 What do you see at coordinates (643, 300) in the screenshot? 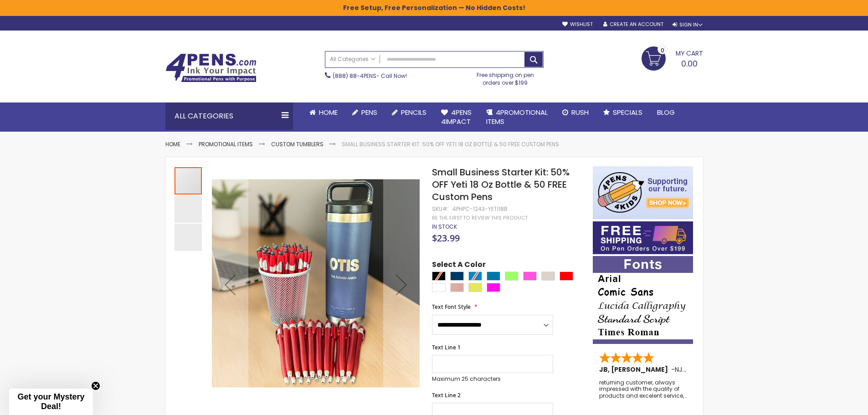
I see `img: font-personalization-examples` at bounding box center [643, 300].